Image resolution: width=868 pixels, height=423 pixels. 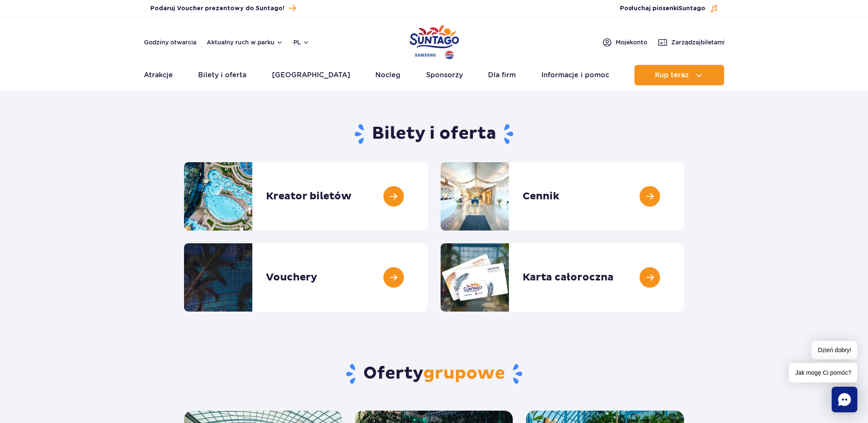 I want to click on a: Park of Poland, so click(x=434, y=41).